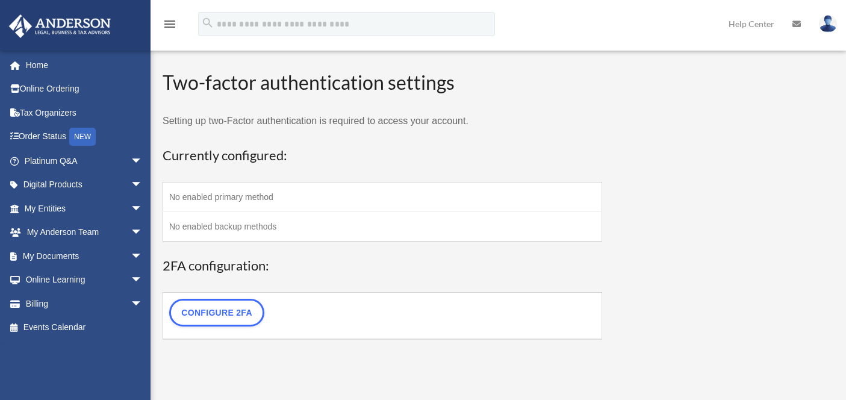  What do you see at coordinates (60, 26) in the screenshot?
I see `img: Anderson Advisors Platinum Portal` at bounding box center [60, 26].